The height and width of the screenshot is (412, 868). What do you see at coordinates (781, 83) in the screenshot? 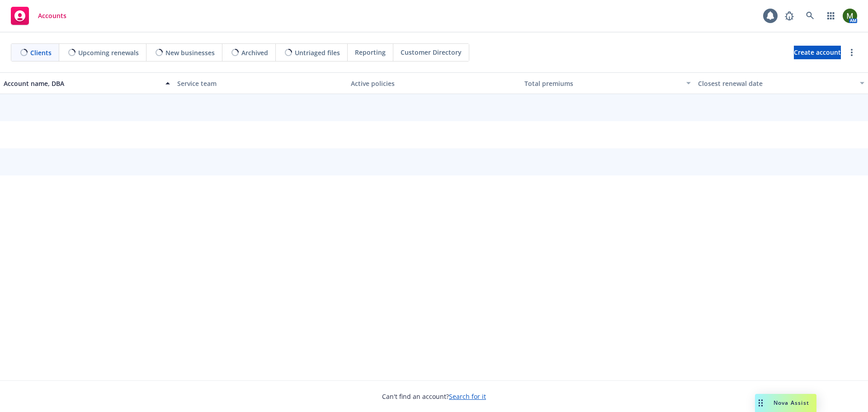
I see `button: Closest renewal date` at bounding box center [781, 83].